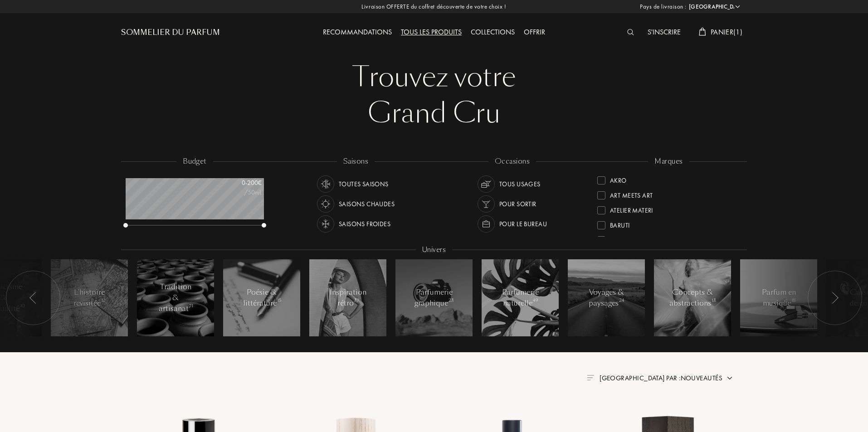  Describe the element at coordinates (692, 298) in the screenshot. I see `div: Concepts & abstractions` at that location.